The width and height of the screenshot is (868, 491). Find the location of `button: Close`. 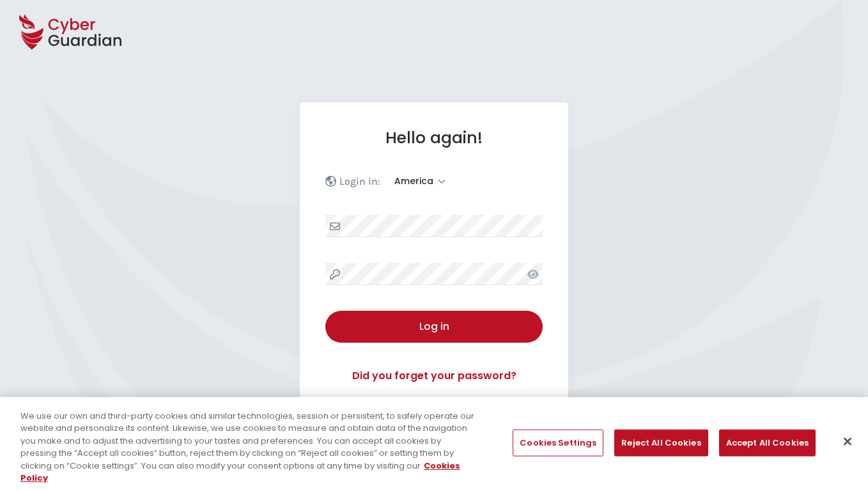

button: Close is located at coordinates (847, 442).